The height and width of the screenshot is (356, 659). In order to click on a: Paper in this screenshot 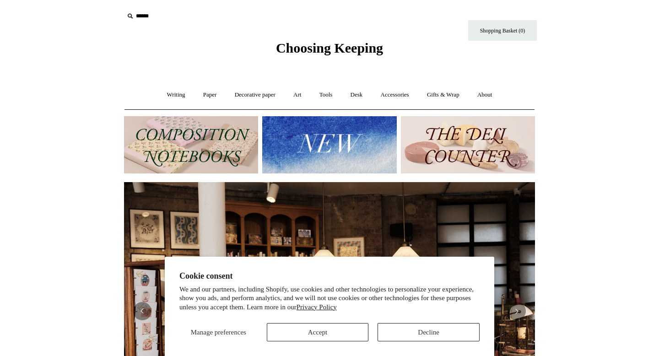, I will do `click(210, 95)`.